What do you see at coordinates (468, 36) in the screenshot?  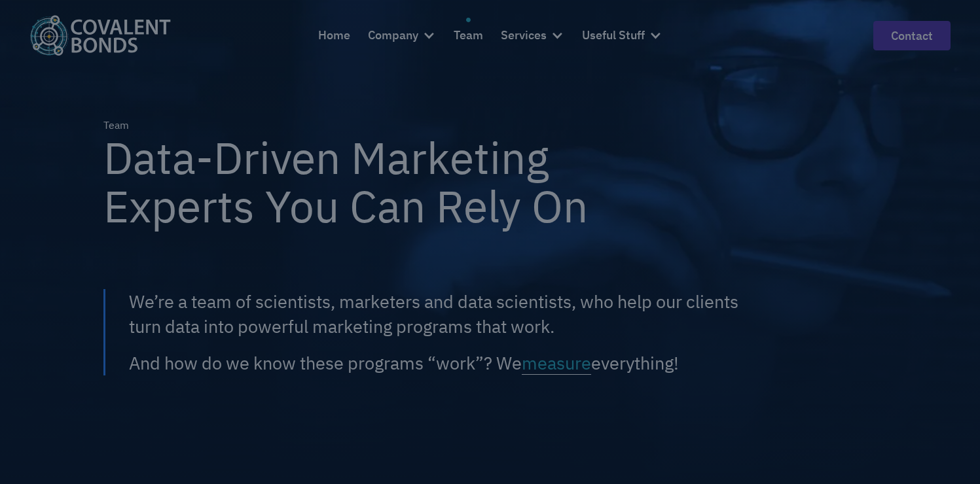 I see `a: Team` at bounding box center [468, 36].